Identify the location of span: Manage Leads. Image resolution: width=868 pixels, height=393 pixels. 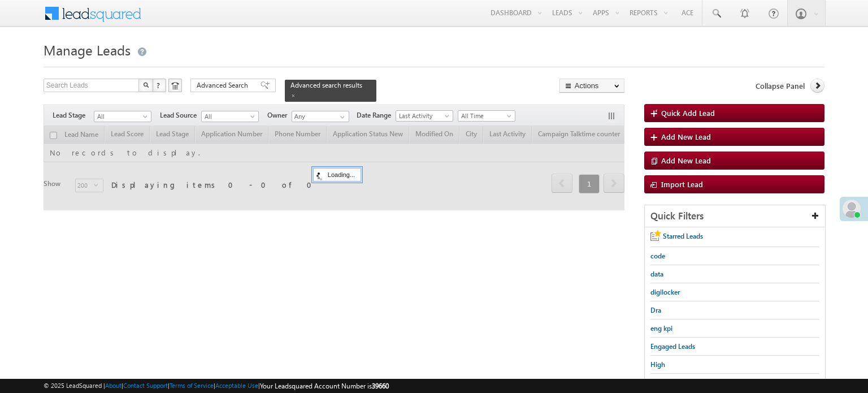
(87, 50).